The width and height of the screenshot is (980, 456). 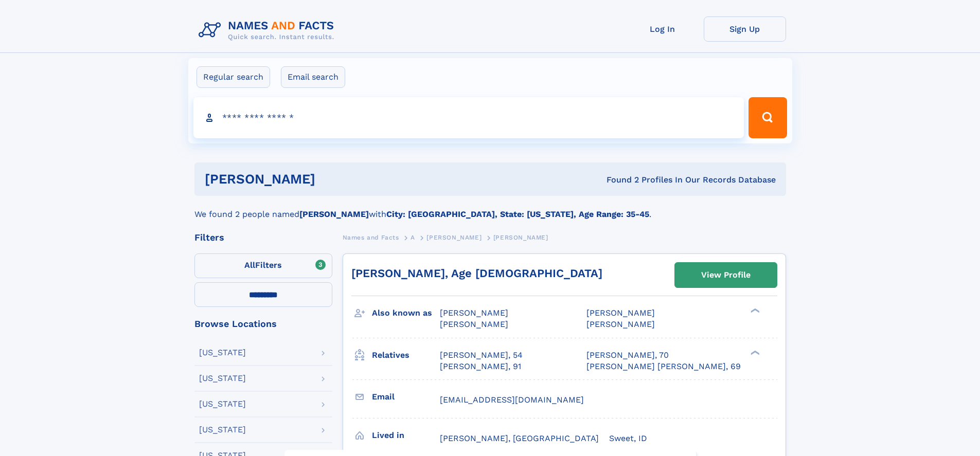 I want to click on label: Regular search, so click(x=233, y=77).